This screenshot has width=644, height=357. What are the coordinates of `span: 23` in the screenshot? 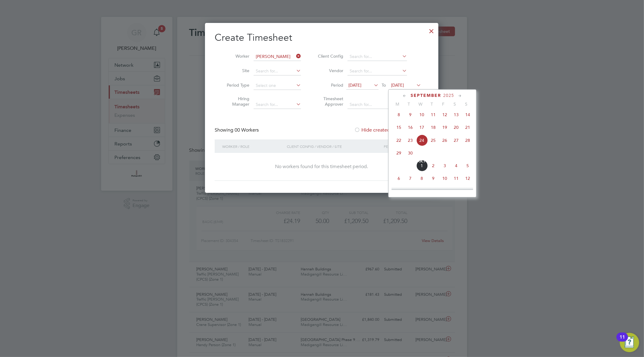 It's located at (410, 140).